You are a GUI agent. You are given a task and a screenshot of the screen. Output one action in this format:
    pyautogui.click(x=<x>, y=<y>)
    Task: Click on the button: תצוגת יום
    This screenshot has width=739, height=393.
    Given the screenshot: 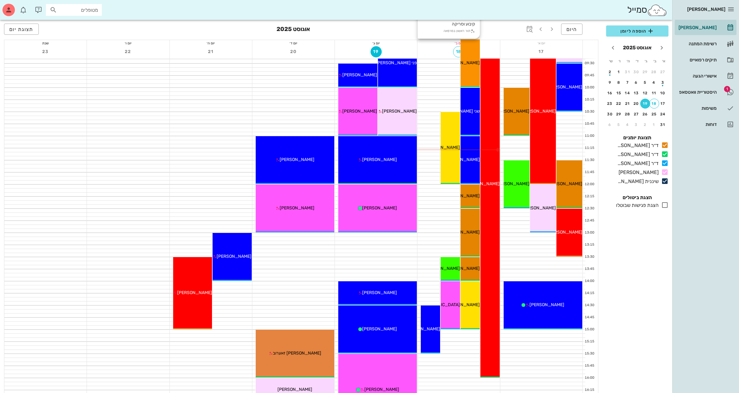 What is the action you would take?
    pyautogui.click(x=21, y=29)
    